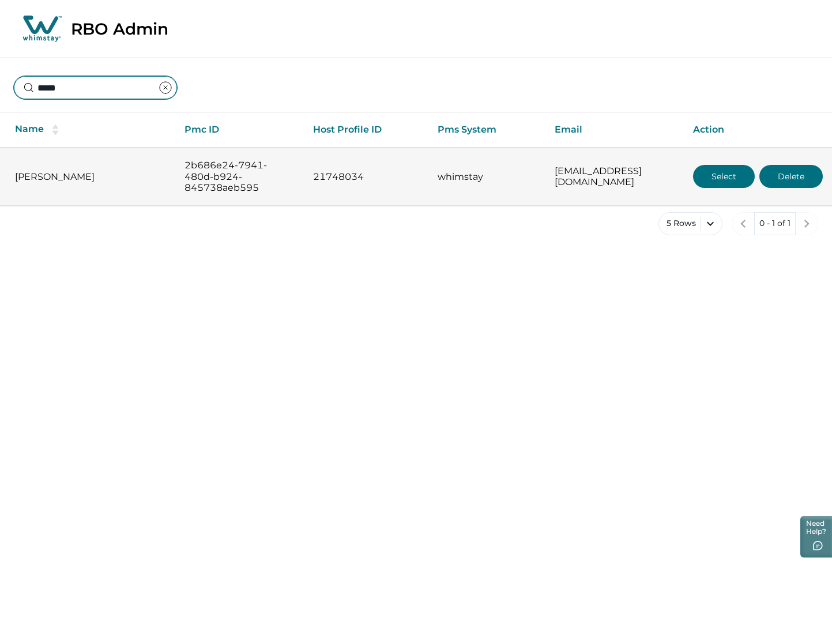  I want to click on p: 2b686e24-7941-480d-b924-845738aeb595, so click(239, 176).